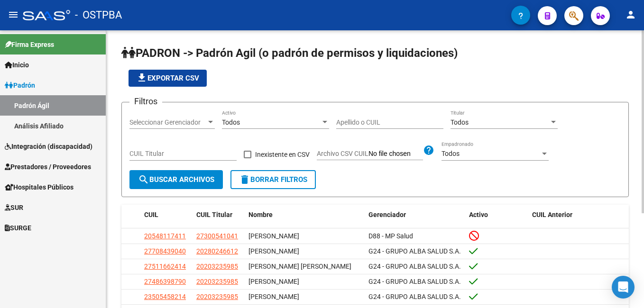 Image resolution: width=644 pixels, height=308 pixels. I want to click on span: Archivo CSV CUIL, so click(342, 153).